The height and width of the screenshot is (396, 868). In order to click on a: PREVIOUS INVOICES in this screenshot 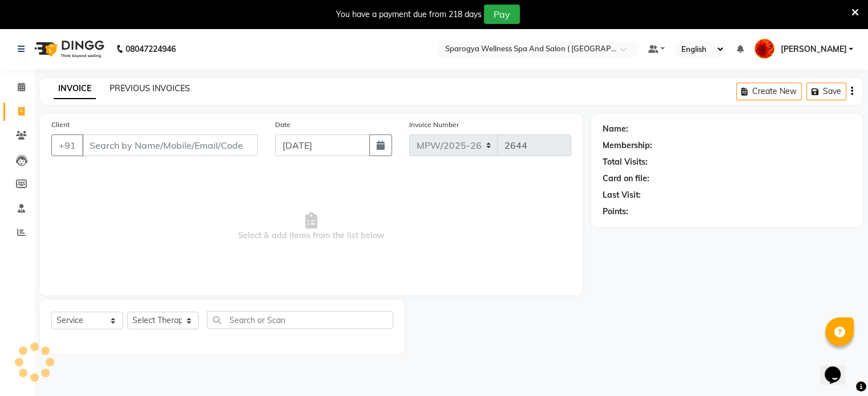, I will do `click(150, 88)`.